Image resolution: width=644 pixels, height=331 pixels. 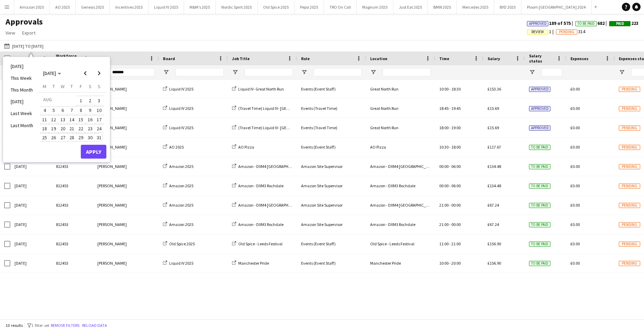 I want to click on span: M, so click(x=45, y=87).